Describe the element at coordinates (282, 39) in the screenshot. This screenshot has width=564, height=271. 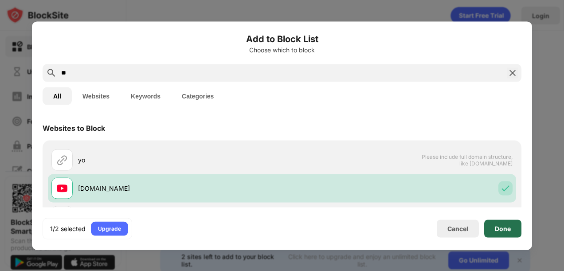
I see `h6: Add to Block List` at that location.